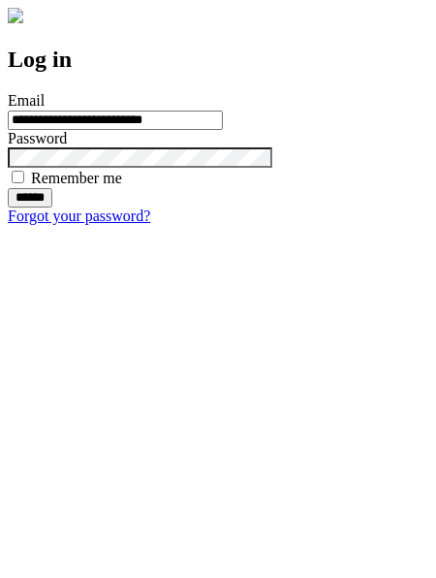 Image resolution: width=436 pixels, height=578 pixels. Describe the element at coordinates (16, 16) in the screenshot. I see `img: logo-4e3dc11c47720685a147b03b5a06dd966a58ff35d612b21f08c02c0306f2b779.png` at that location.